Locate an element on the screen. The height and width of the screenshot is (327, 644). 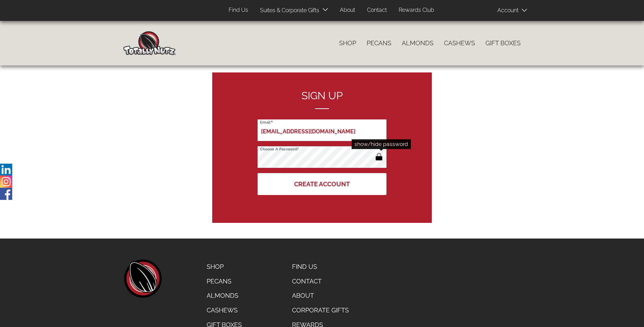
a: Rewards Club is located at coordinates (417, 10).